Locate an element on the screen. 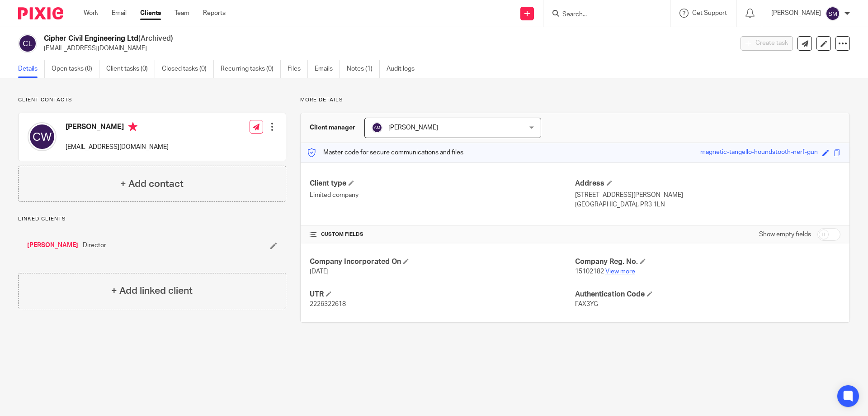 The height and width of the screenshot is (416, 868). h4: + Add linked client is located at coordinates (152, 290).